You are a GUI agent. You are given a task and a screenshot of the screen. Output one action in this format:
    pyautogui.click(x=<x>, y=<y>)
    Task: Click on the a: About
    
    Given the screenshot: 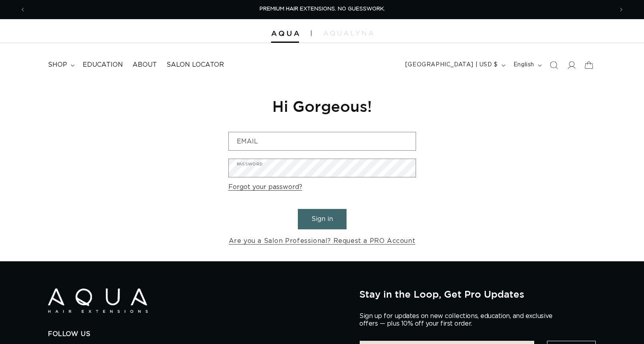 What is the action you would take?
    pyautogui.click(x=145, y=65)
    